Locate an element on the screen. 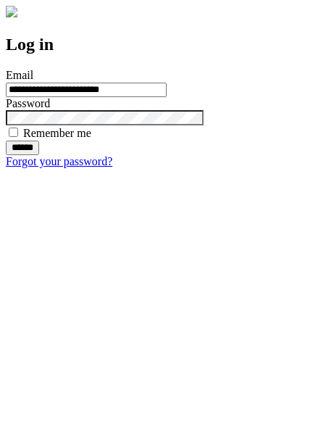  a: Forgot your password? is located at coordinates (59, 161).